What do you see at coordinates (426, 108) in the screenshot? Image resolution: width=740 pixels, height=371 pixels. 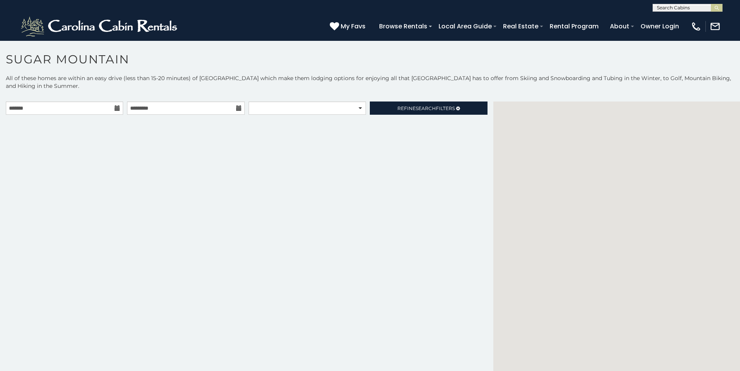 I see `span: Refine Filters` at bounding box center [426, 108].